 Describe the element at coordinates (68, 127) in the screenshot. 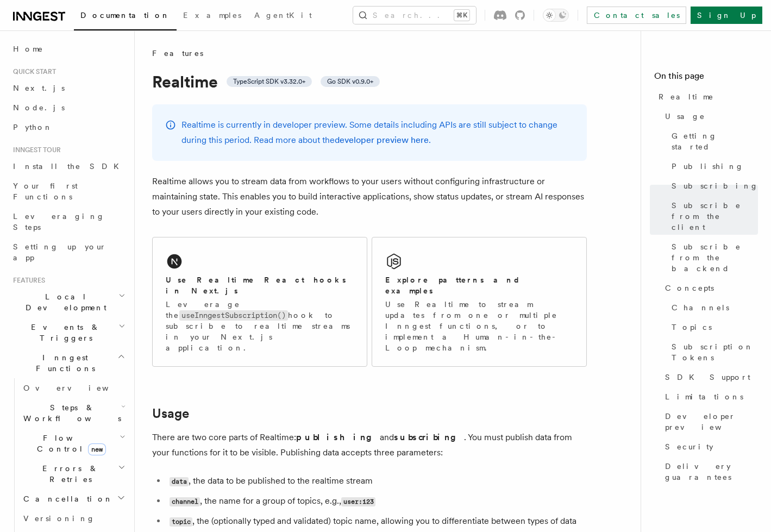

I see `a: Python` at that location.